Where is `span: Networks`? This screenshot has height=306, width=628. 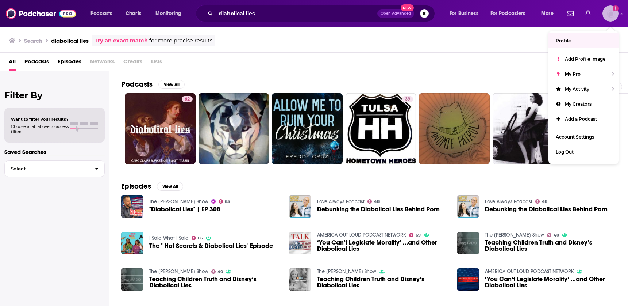
span: Networks is located at coordinates (102, 63).